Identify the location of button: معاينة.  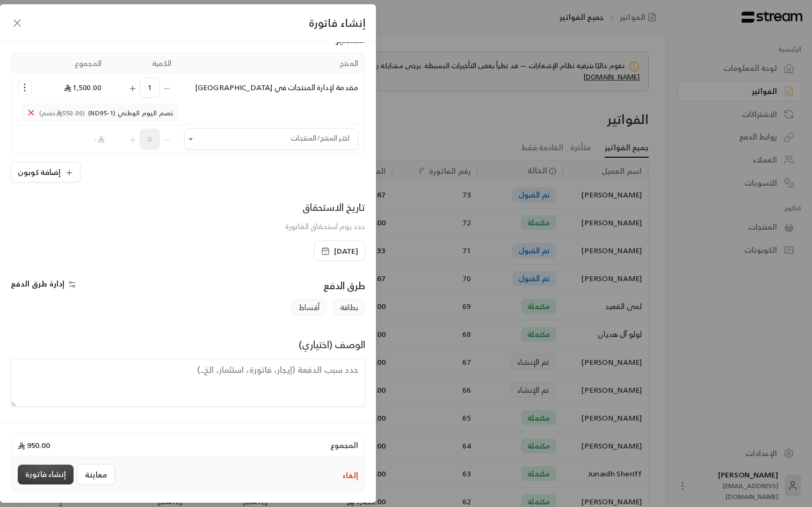
(96, 474).